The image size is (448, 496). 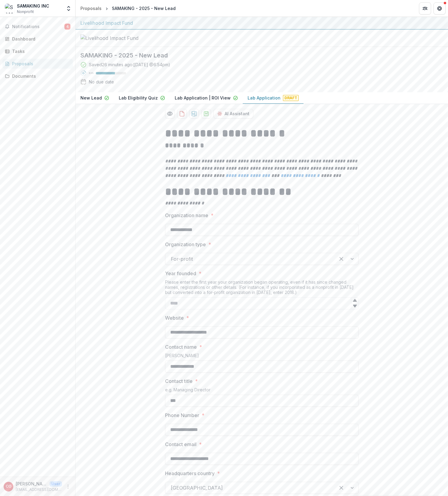 What do you see at coordinates (181, 445) in the screenshot?
I see `p: Contact email` at bounding box center [181, 445].